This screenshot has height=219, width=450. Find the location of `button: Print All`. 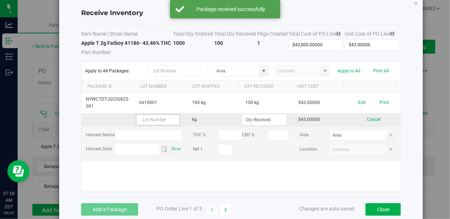

button: Print All is located at coordinates (381, 71).